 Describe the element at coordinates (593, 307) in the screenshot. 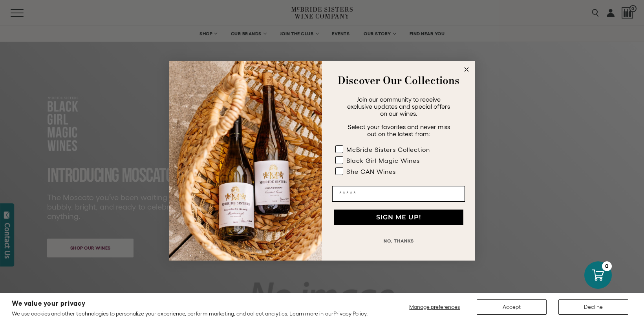

I see `button: Decline` at that location.